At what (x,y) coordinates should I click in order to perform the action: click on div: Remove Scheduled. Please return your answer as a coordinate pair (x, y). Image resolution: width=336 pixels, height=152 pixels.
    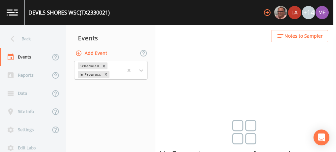
    Looking at the image, I should click on (104, 66).